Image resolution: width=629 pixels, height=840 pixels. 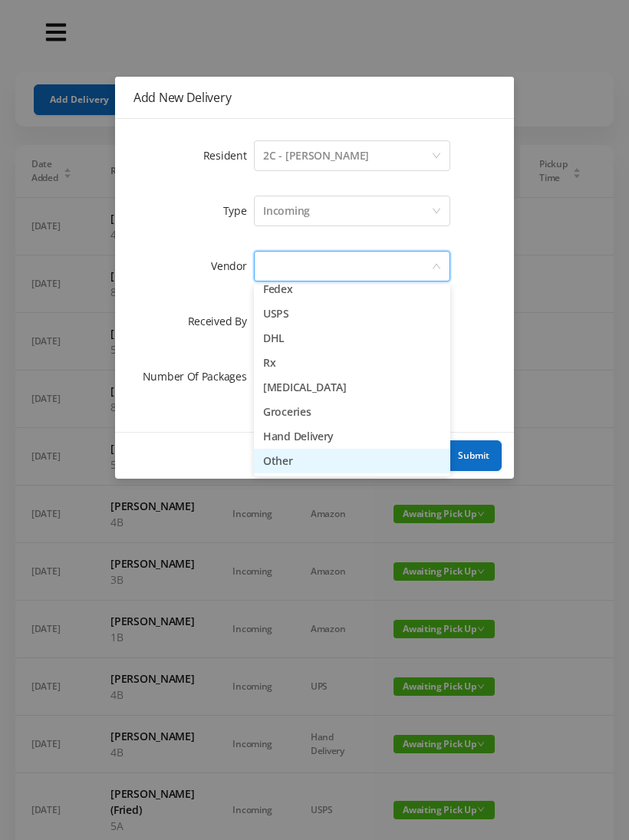 I want to click on label: Vendor, so click(x=233, y=266).